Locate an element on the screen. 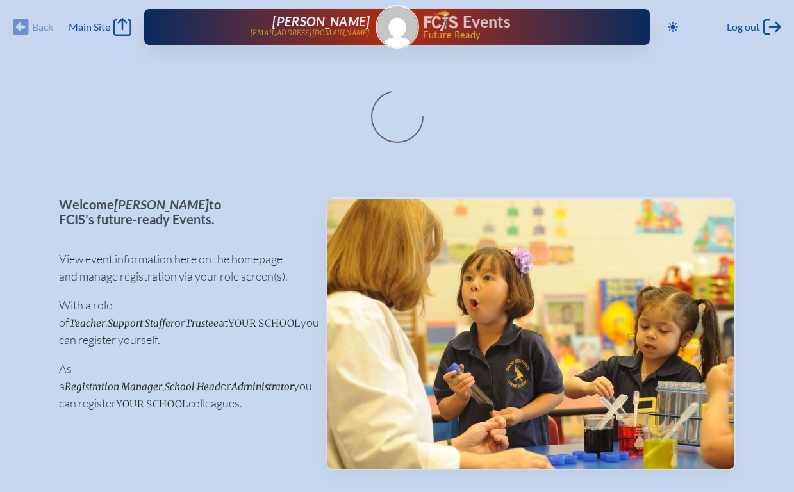  p: As a , or you can register colleagues. is located at coordinates (182, 386).